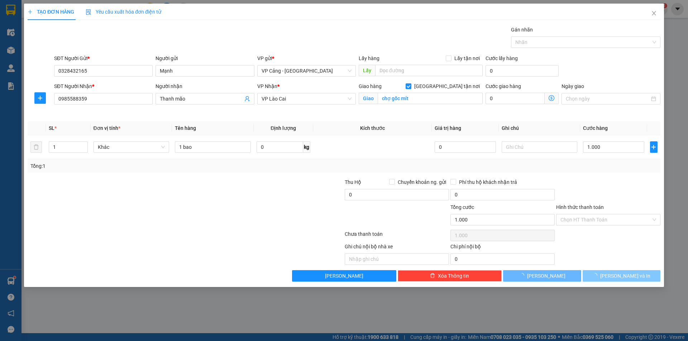 The width and height of the screenshot is (688, 341). Describe the element at coordinates (607, 99) in the screenshot. I see `input: Ngày giao` at that location.